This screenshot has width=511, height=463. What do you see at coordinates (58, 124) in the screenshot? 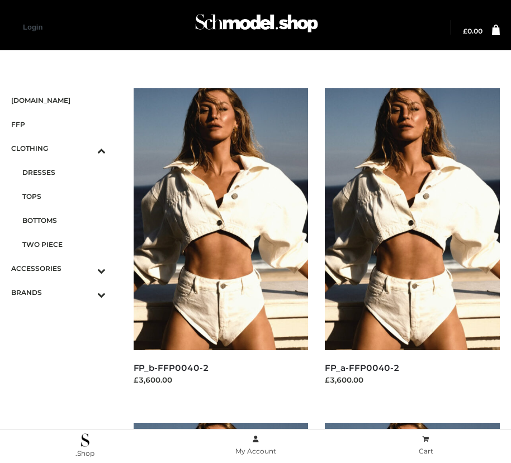
I see `a: FFP` at bounding box center [58, 124].